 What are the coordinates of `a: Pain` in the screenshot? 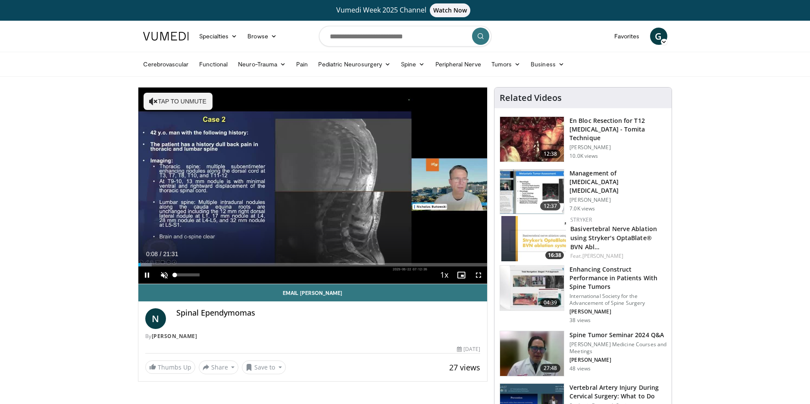 It's located at (302, 64).